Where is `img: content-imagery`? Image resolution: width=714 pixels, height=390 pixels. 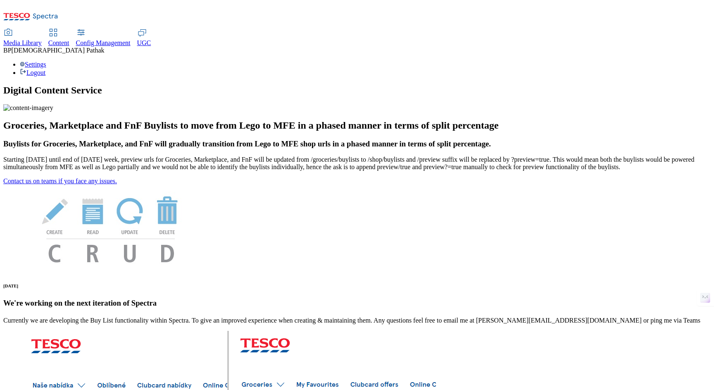 img: content-imagery is located at coordinates (28, 108).